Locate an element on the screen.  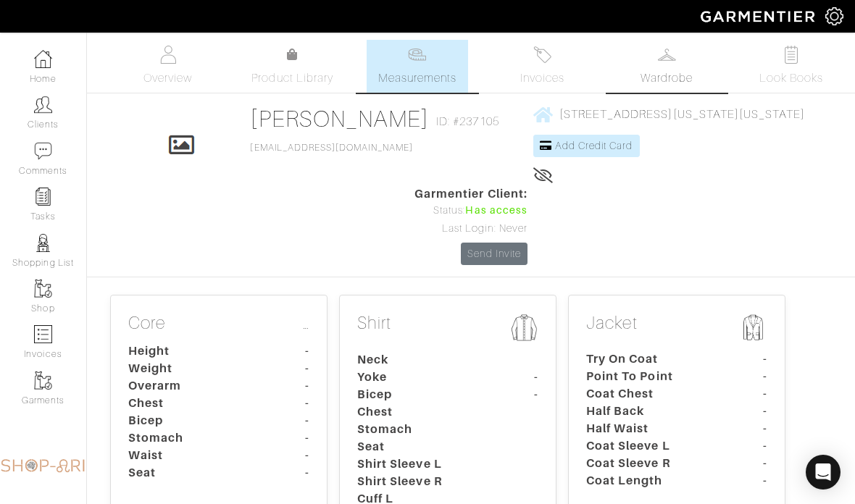
img: gear-icon-white-bd11855cb880d31180b6d7d6211b90ccbf57a29d726f0c71d8c61bd08dd39cc2.png is located at coordinates (834, 16).